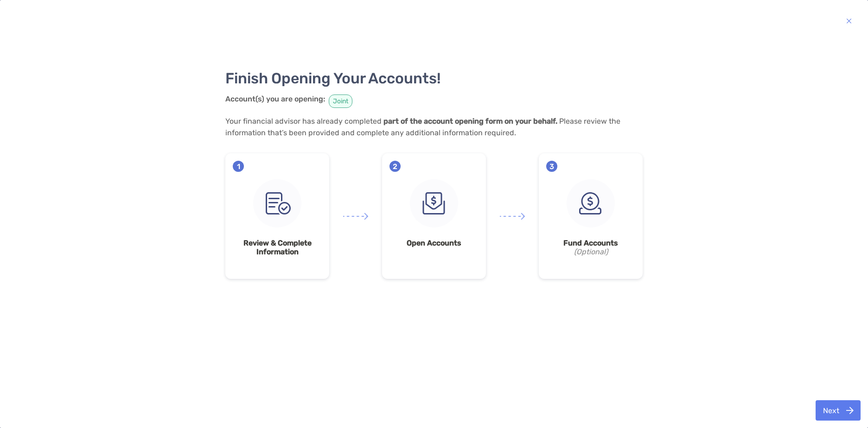 Image resolution: width=868 pixels, height=428 pixels. I want to click on button: Next, so click(838, 410).